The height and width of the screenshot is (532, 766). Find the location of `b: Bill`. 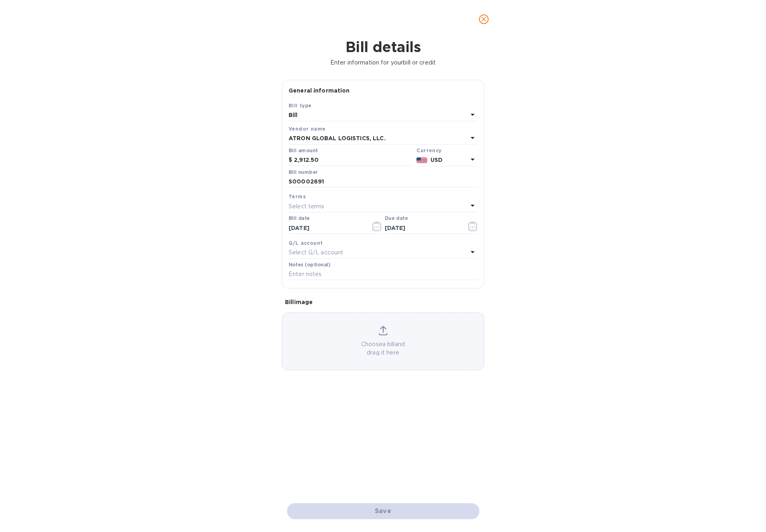

b: Bill is located at coordinates (293, 115).